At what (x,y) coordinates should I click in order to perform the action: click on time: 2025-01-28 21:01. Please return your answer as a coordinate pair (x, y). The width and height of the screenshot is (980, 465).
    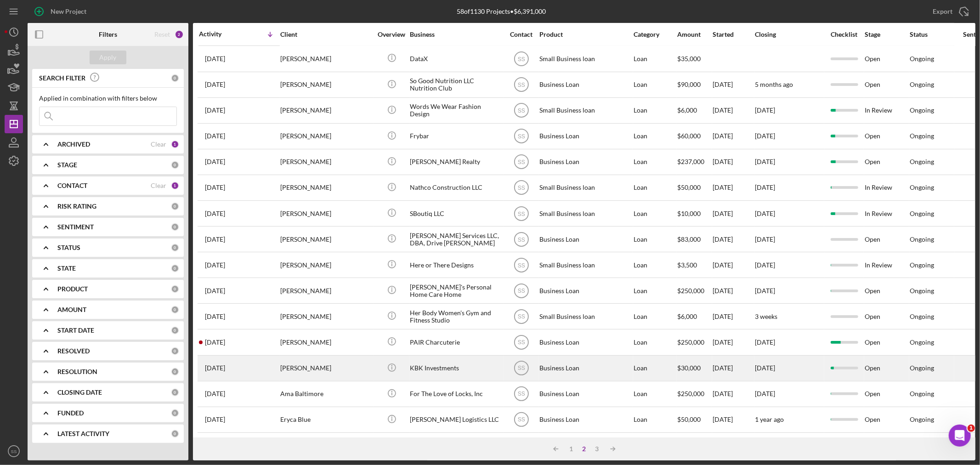
    Looking at the image, I should click on (215, 110).